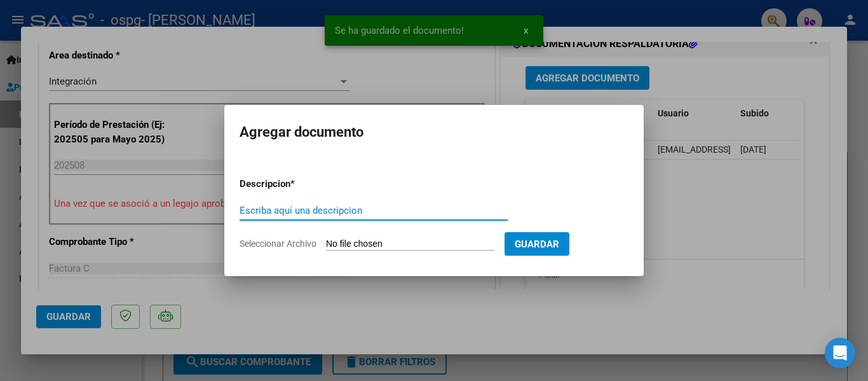 The image size is (868, 381). What do you see at coordinates (434, 132) in the screenshot?
I see `h2: Agregar documento` at bounding box center [434, 132].